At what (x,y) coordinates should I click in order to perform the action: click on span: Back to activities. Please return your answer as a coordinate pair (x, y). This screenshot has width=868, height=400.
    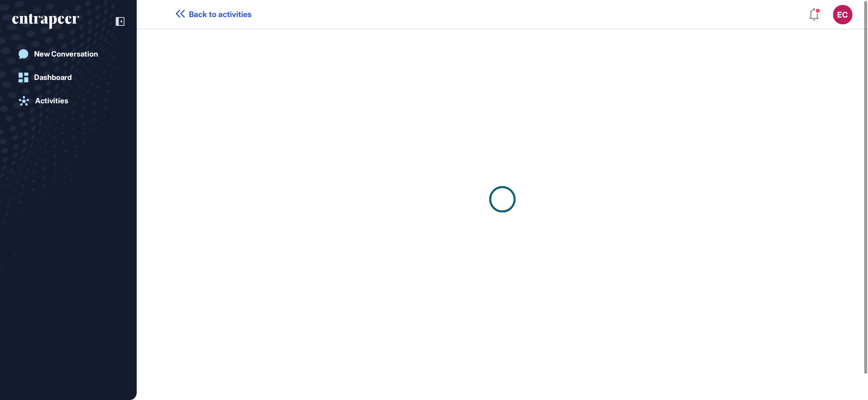
    Looking at the image, I should click on (220, 14).